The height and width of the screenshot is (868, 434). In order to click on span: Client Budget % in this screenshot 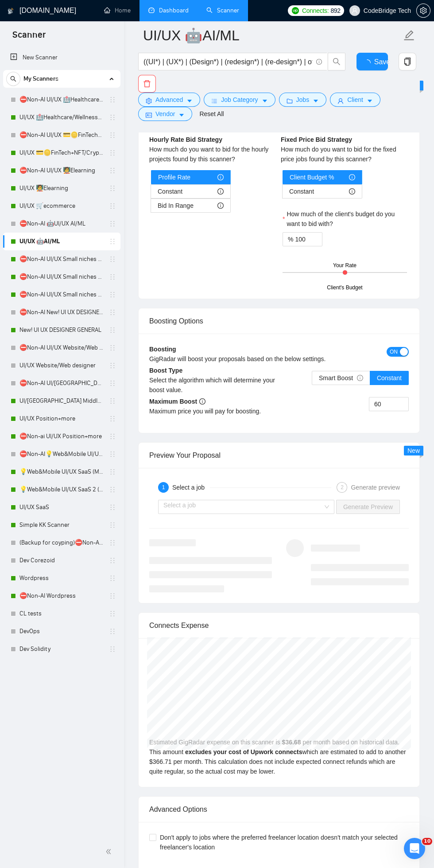, I will do `click(312, 177)`.